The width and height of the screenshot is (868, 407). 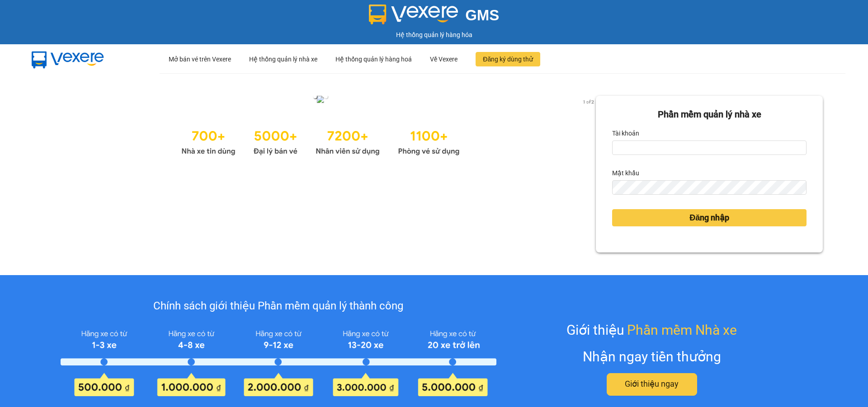 I want to click on label: Tài khoản, so click(x=625, y=133).